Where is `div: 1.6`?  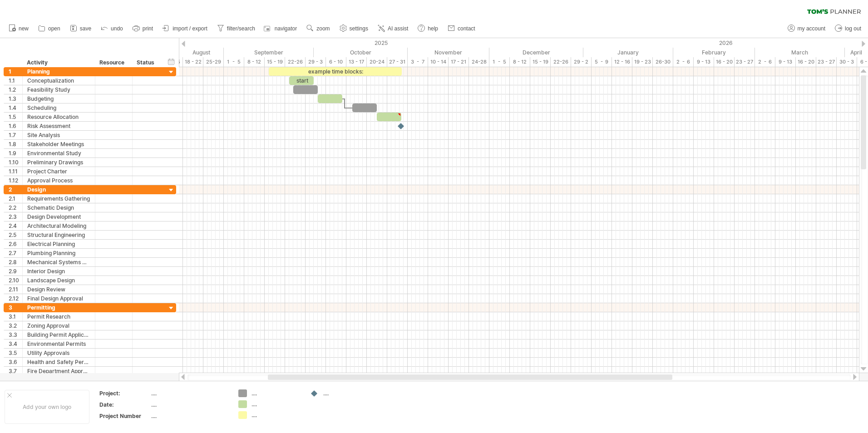
div: 1.6 is located at coordinates (15, 126).